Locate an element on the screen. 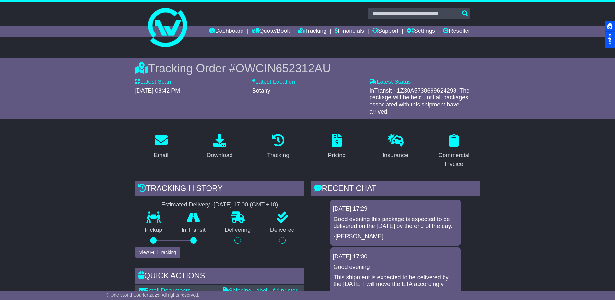 The height and width of the screenshot is (300, 615). label: Latest Scan is located at coordinates (153, 82).